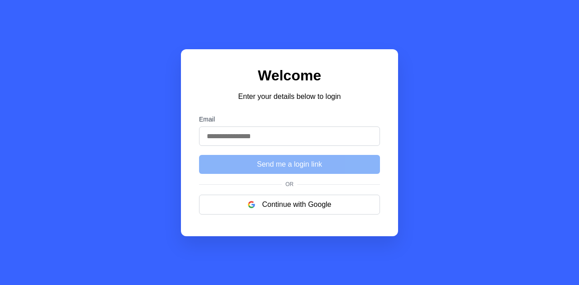 This screenshot has height=285, width=579. What do you see at coordinates (289, 97) in the screenshot?
I see `p: Enter your details below to login` at bounding box center [289, 97].